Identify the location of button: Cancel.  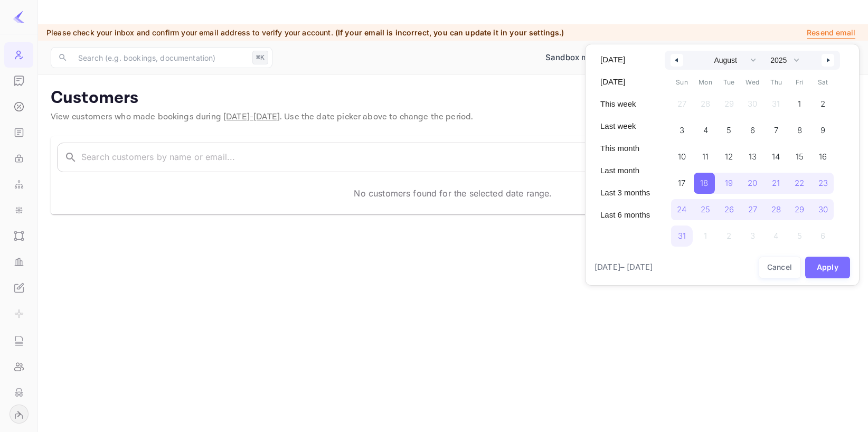
(780, 267).